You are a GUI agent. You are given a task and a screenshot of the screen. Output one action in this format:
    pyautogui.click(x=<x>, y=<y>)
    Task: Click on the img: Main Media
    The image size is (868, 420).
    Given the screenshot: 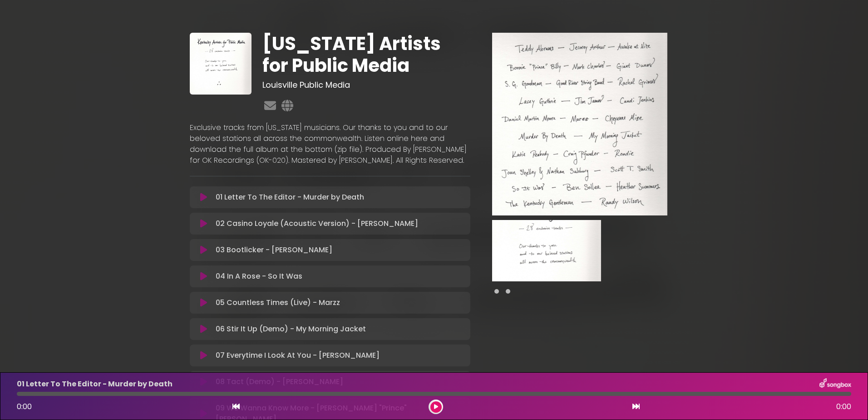 What is the action you would take?
    pyautogui.click(x=579, y=124)
    